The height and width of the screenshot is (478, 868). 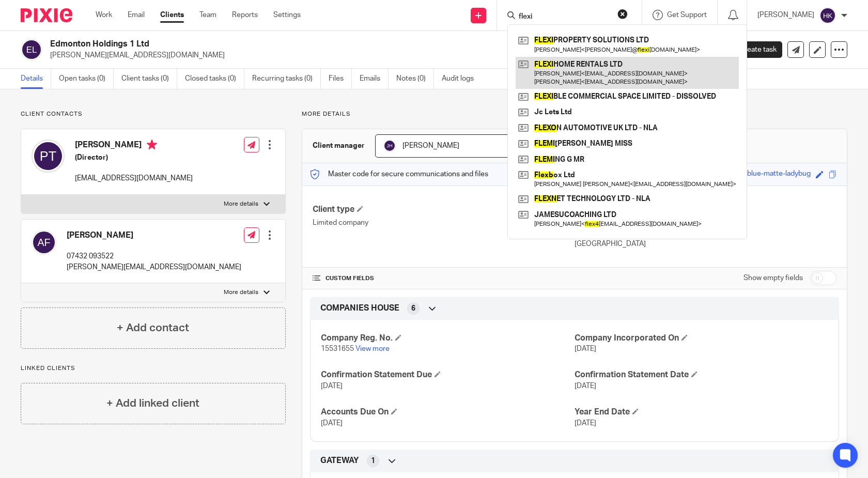 What do you see at coordinates (443, 210) in the screenshot?
I see `h4: Client type` at bounding box center [443, 210].